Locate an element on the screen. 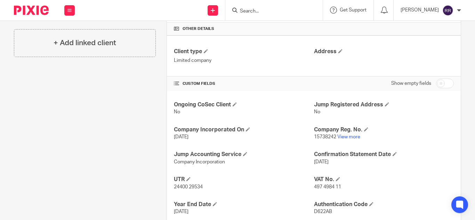 The image size is (475, 220). span: D622AB is located at coordinates (323, 212).